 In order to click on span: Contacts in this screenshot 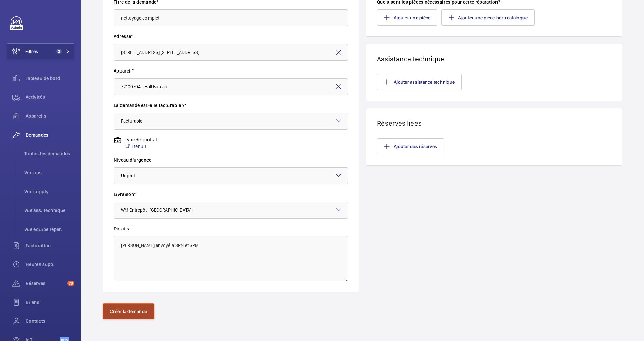, I will do `click(50, 321)`.